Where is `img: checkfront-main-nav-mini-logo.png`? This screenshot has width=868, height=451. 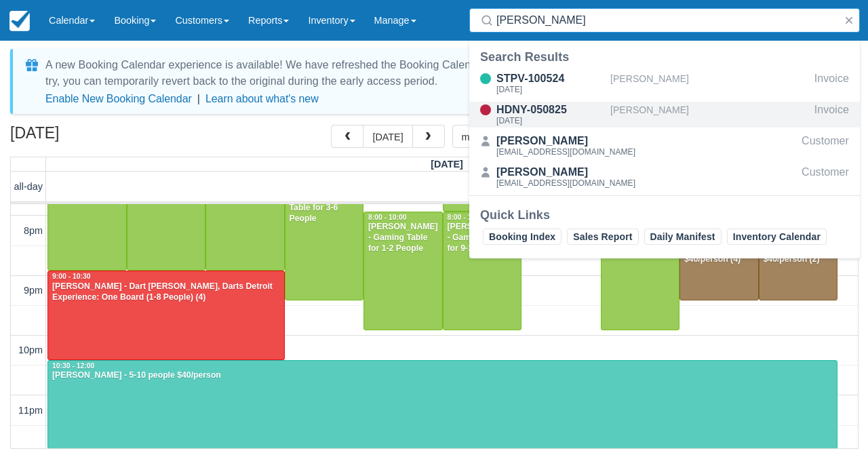
img: checkfront-main-nav-mini-logo.png is located at coordinates (20, 21).